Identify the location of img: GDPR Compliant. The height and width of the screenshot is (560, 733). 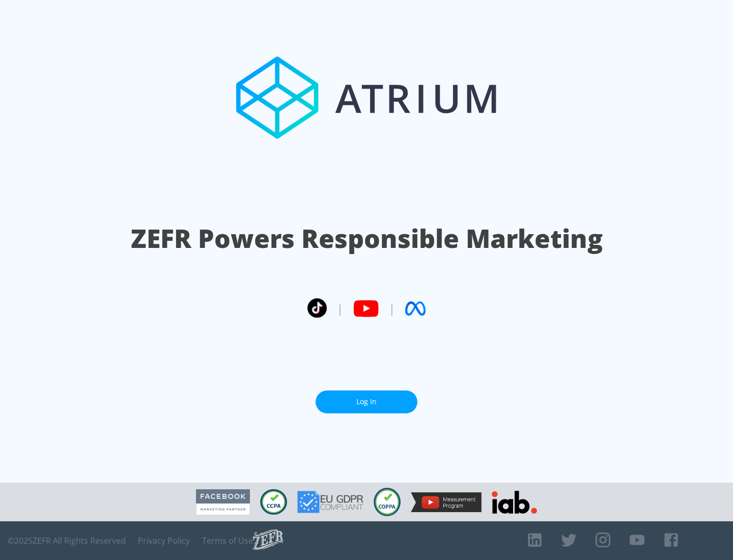
(331, 501).